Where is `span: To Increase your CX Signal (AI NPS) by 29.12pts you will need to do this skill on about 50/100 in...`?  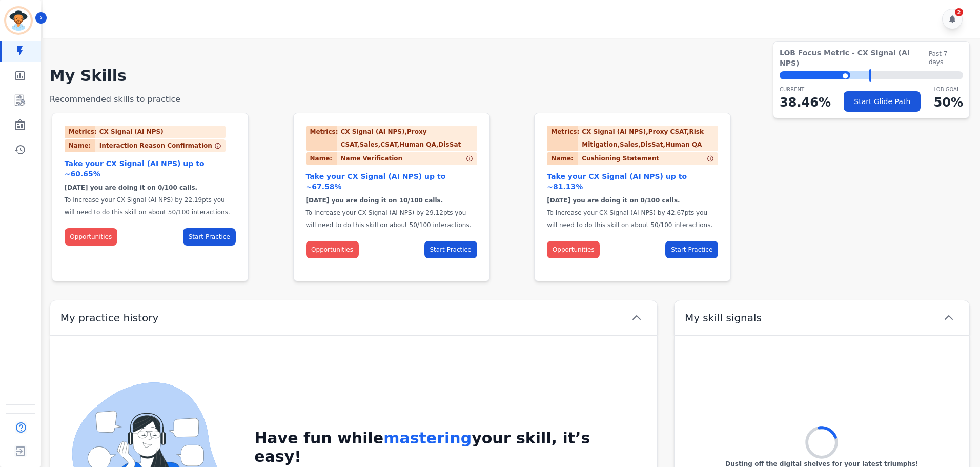
span: To Increase your CX Signal (AI NPS) by 29.12pts you will need to do this skill on about 50/100 in... is located at coordinates (388, 219).